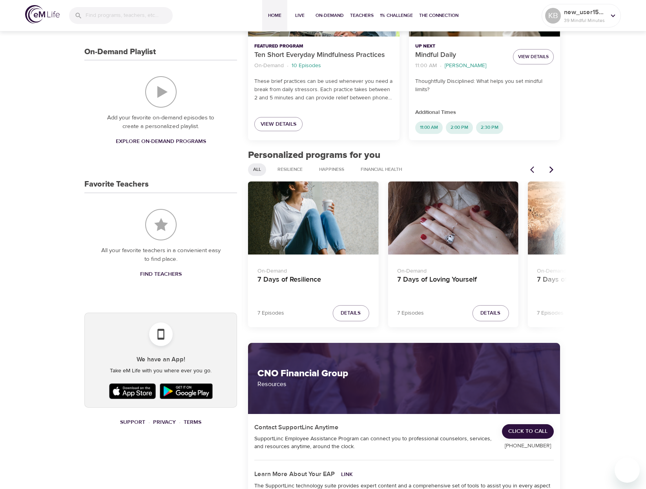 This screenshot has height=489, width=646. I want to click on h3: Favorite Teachers, so click(117, 184).